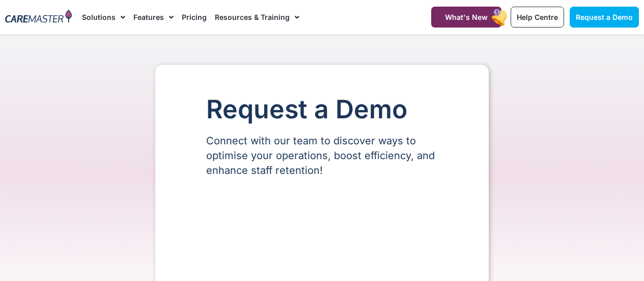 This screenshot has width=644, height=281. What do you see at coordinates (322, 156) in the screenshot?
I see `p: Connect with our team to discover ways to optimise your operations, boost efficiency, and enhance...` at bounding box center [322, 156].